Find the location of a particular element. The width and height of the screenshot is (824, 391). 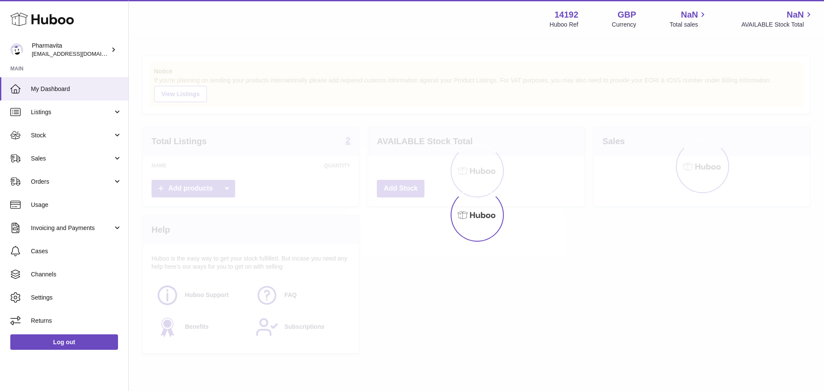

a: Log out is located at coordinates (64, 342).